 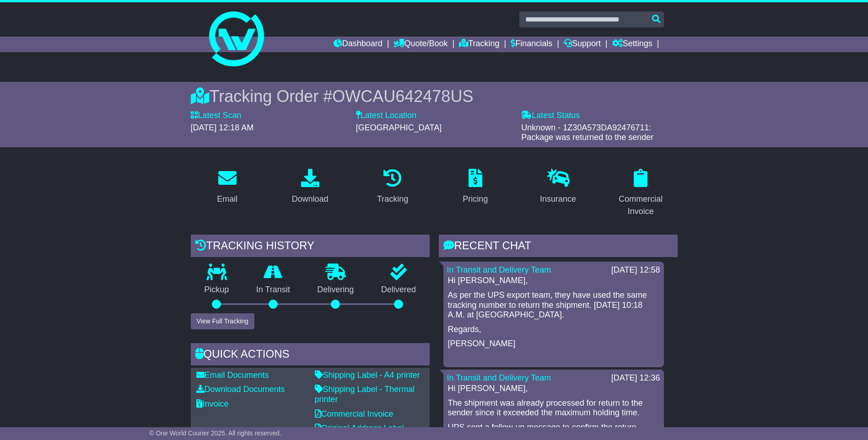 What do you see at coordinates (632, 45) in the screenshot?
I see `a: Settings` at bounding box center [632, 45].